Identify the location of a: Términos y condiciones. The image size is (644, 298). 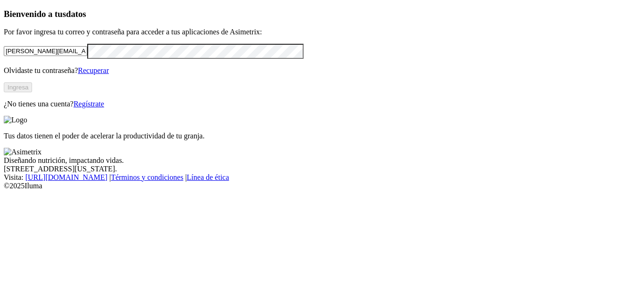
(147, 177).